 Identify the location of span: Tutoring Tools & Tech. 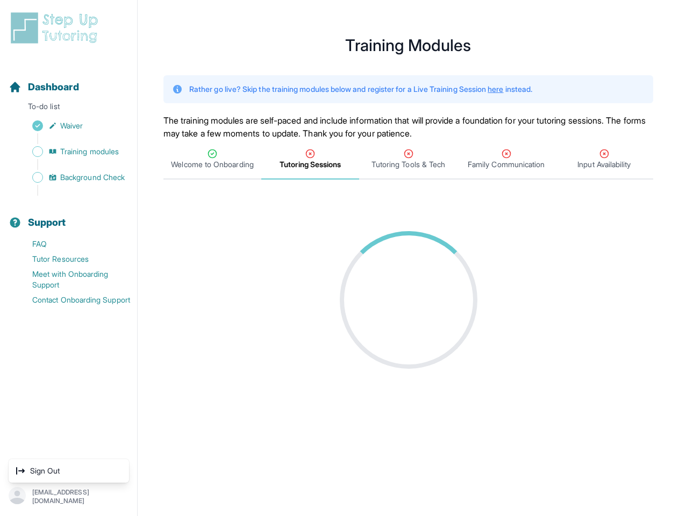
(408, 165).